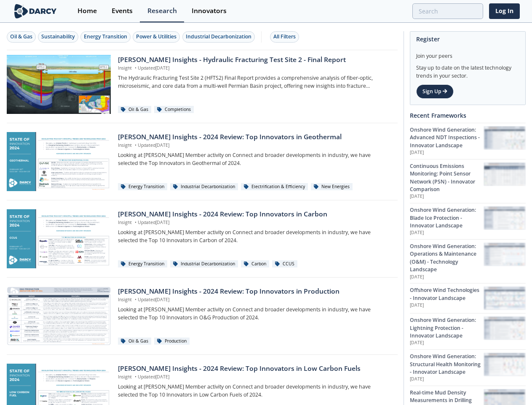 The image size is (532, 405). I want to click on button: Sustainability, so click(58, 37).